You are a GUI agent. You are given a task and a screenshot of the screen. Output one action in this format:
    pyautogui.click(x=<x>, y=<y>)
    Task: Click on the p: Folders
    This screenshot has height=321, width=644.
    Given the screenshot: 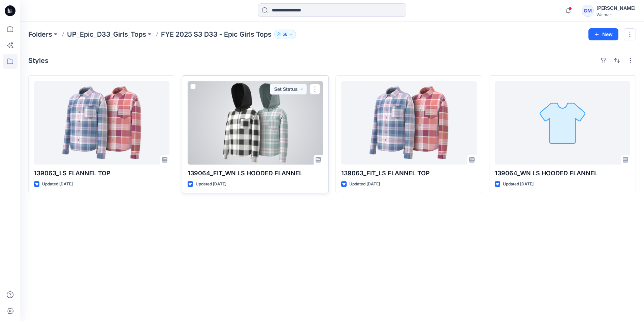 What is the action you would take?
    pyautogui.click(x=40, y=34)
    